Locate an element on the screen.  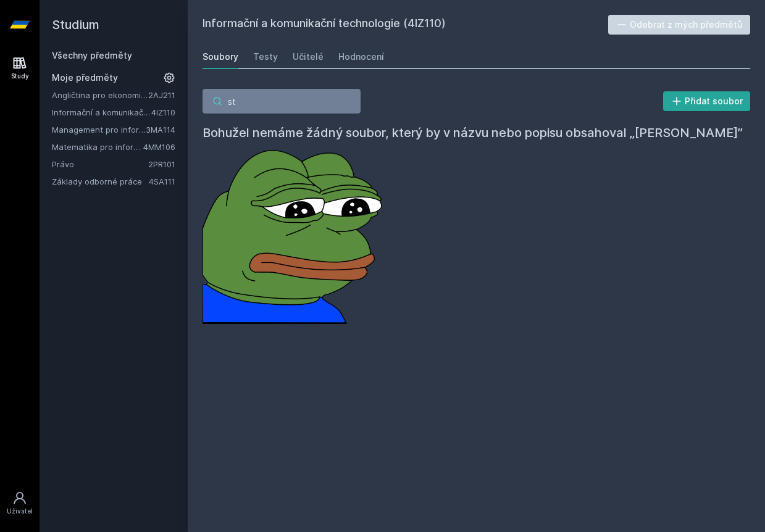
a: Všechny předměty is located at coordinates (92, 55).